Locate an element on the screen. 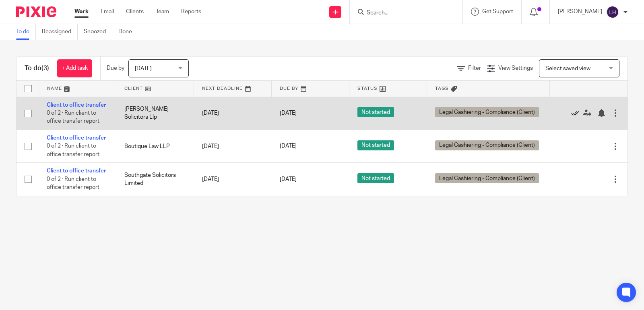 Image resolution: width=644 pixels, height=310 pixels. h1: To do is located at coordinates (36, 68).